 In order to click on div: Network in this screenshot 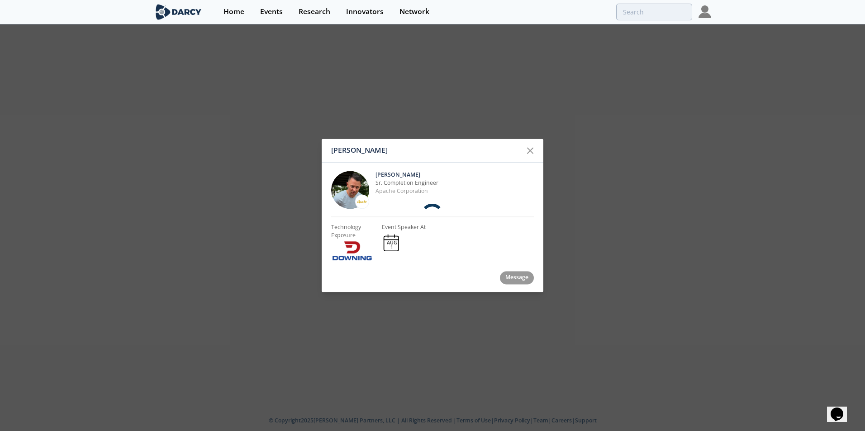, I will do `click(414, 12)`.